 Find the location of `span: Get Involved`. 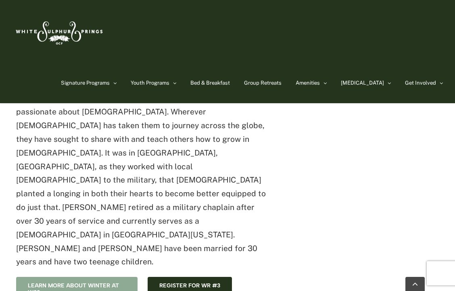

span: Get Involved is located at coordinates (421, 83).